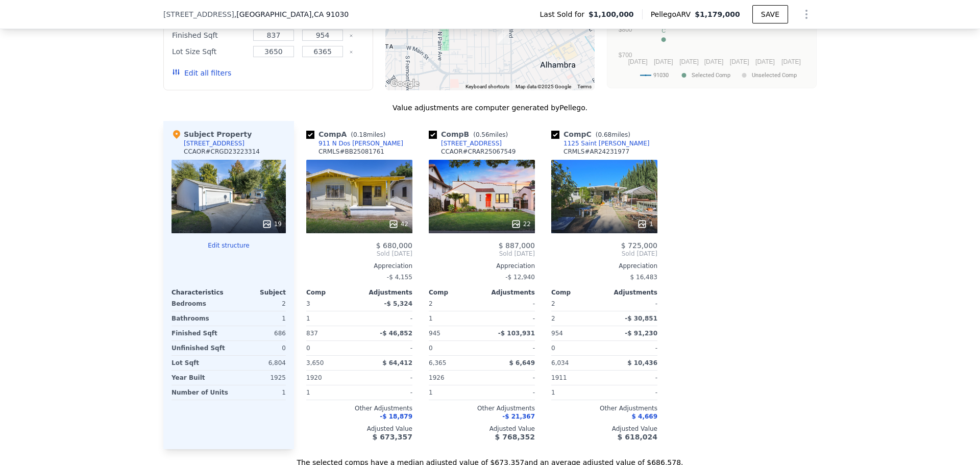 The height and width of the screenshot is (465, 980). What do you see at coordinates (625, 30) in the screenshot?
I see `text: $800` at bounding box center [625, 30].